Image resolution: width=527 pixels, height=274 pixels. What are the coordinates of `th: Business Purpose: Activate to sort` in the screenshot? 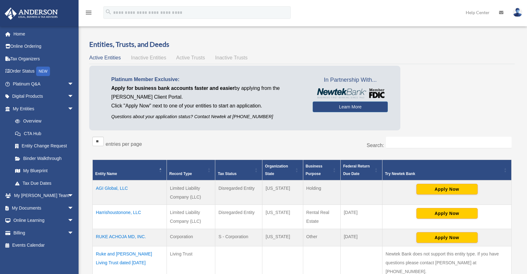 It's located at (321, 170).